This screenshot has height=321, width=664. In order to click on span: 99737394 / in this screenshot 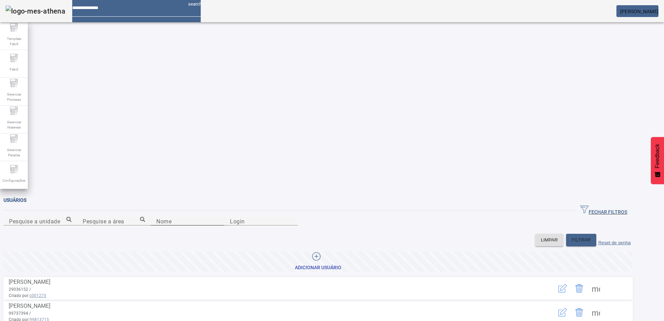, I will do `click(20, 313)`.